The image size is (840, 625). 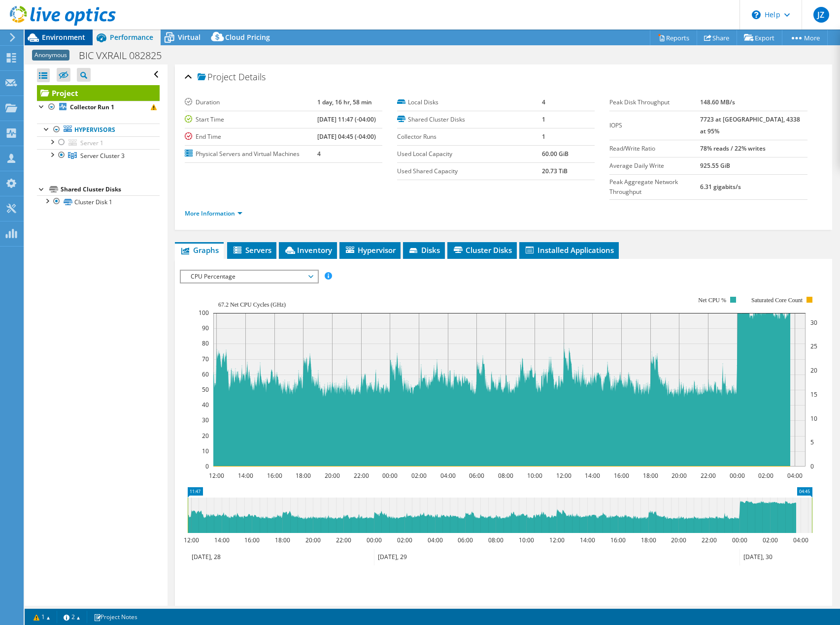 What do you see at coordinates (673, 37) in the screenshot?
I see `a: Reports` at bounding box center [673, 37].